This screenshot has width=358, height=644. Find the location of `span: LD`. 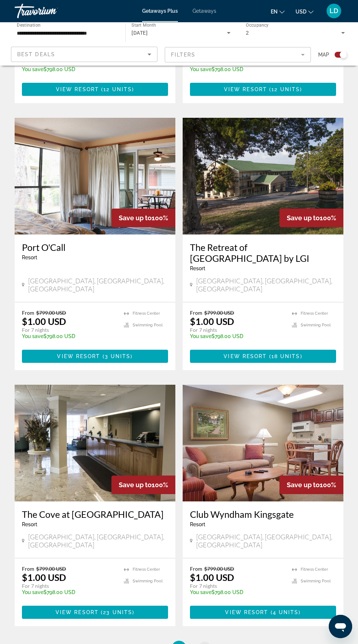

span: LD is located at coordinates (334, 11).